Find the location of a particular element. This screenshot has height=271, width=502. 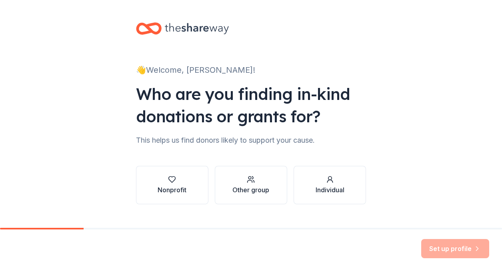

div: Nonprofit is located at coordinates (172, 190).